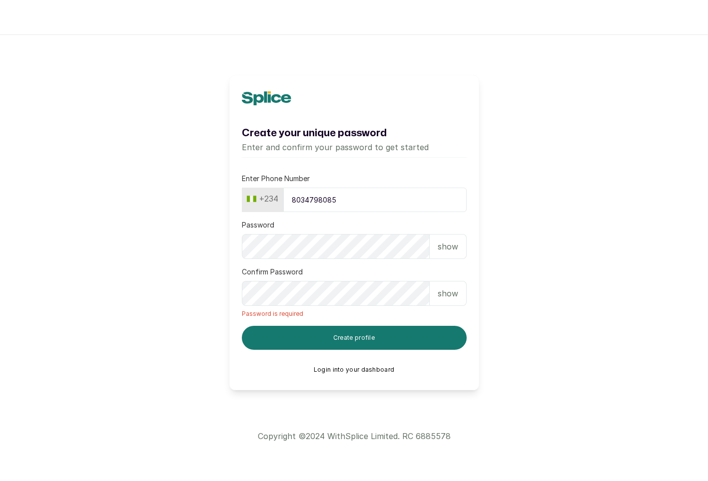 The image size is (708, 481). I want to click on label: Confirm Password, so click(272, 272).